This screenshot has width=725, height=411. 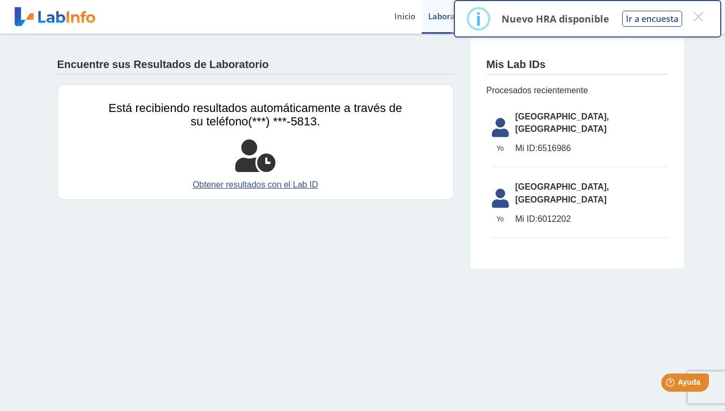 I want to click on span: 6516986, so click(x=592, y=149).